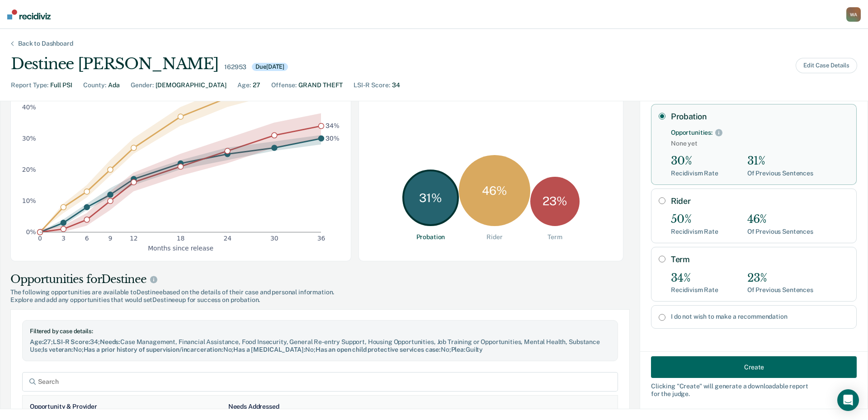 This screenshot has width=868, height=420. What do you see at coordinates (274, 239) in the screenshot?
I see `text: 30` at bounding box center [274, 239].